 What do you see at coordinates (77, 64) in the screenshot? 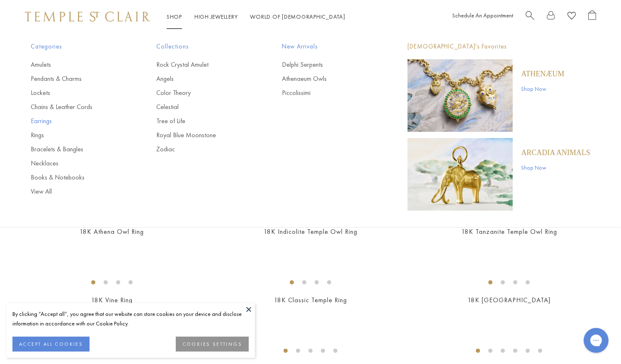
I see `a: Amulets` at bounding box center [77, 64].